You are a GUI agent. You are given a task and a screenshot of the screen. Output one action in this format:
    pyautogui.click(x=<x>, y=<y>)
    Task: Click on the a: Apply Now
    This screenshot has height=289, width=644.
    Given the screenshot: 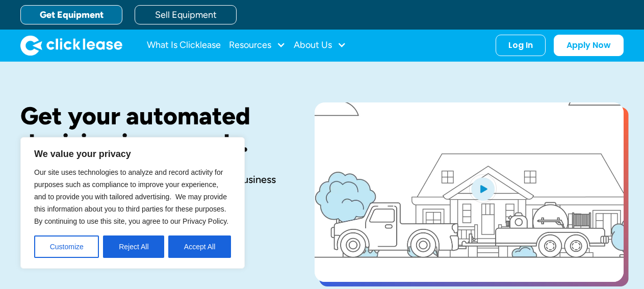 What is the action you would take?
    pyautogui.click(x=588, y=45)
    